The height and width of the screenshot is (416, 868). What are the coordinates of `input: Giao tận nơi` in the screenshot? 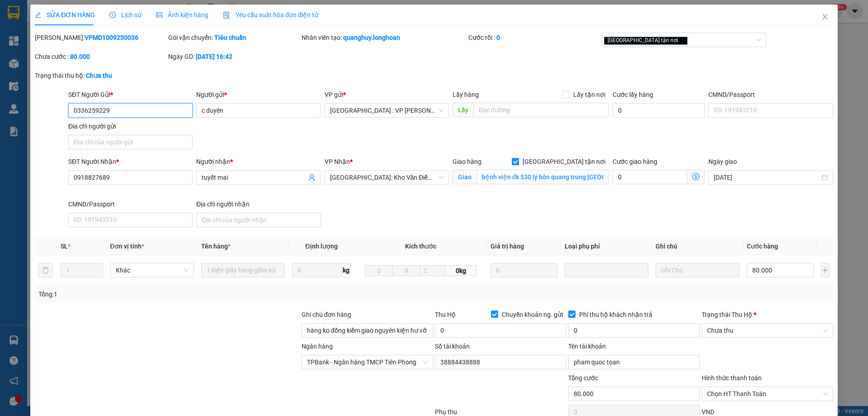 It's located at (542, 177).